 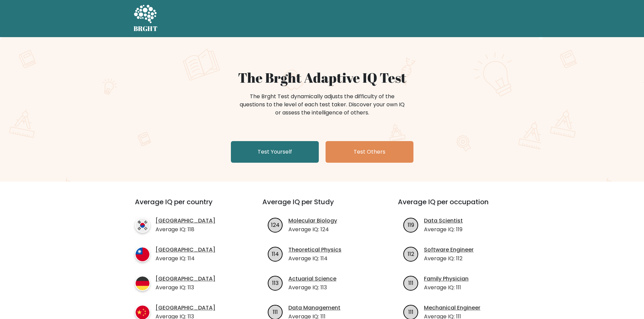 What do you see at coordinates (411, 254) in the screenshot?
I see `text: 112` at bounding box center [411, 254].